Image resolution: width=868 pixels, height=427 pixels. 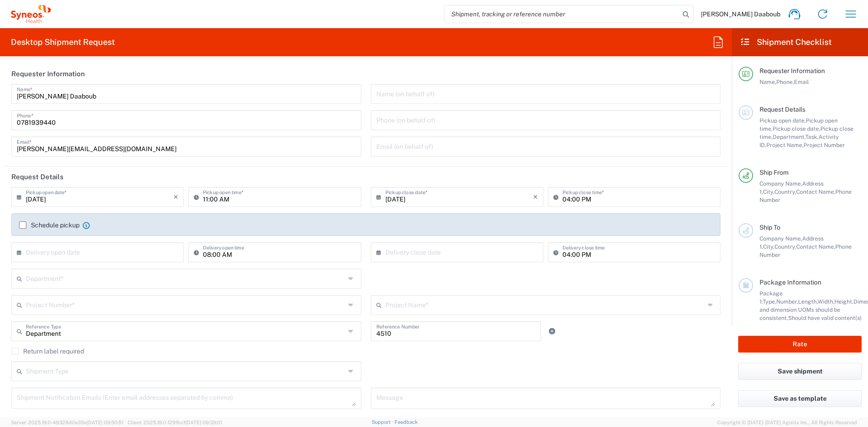 What do you see at coordinates (843, 301) in the screenshot?
I see `span: Height,` at bounding box center [843, 301].